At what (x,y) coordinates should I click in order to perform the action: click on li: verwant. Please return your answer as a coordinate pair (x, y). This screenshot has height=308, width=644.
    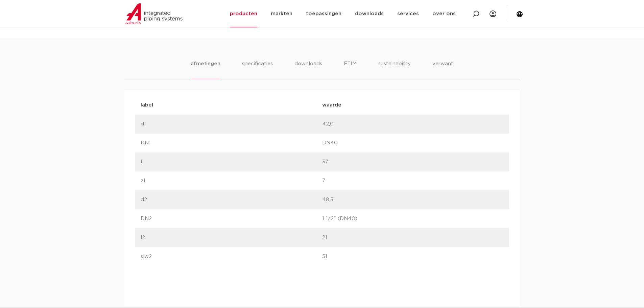
    Looking at the image, I should click on (443, 69).